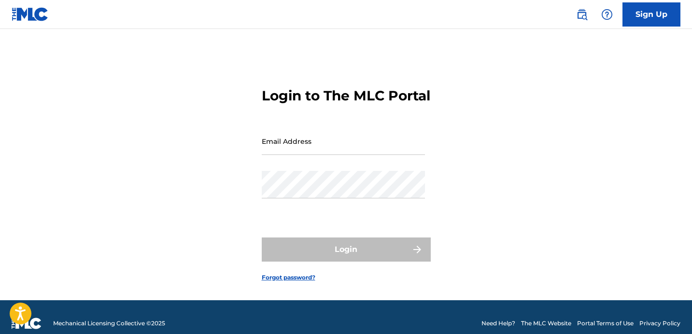 Image resolution: width=692 pixels, height=334 pixels. What do you see at coordinates (288, 278) in the screenshot?
I see `a: Forgot password?` at bounding box center [288, 278].